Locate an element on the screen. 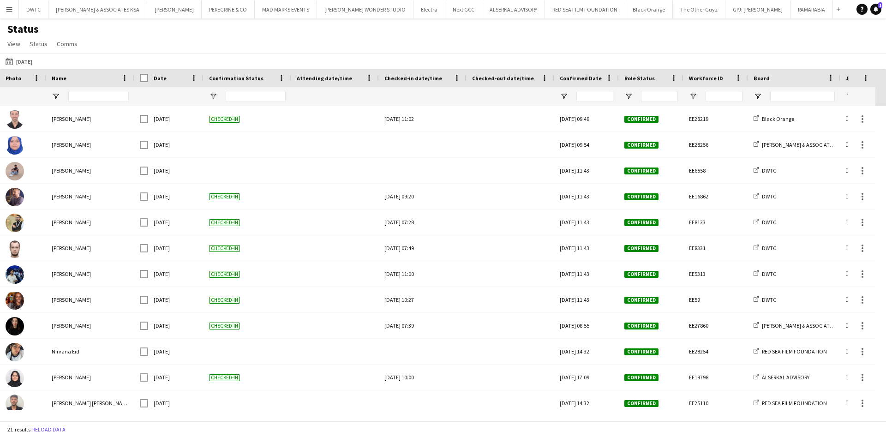  button: RAMARABIA is located at coordinates (812, 9).